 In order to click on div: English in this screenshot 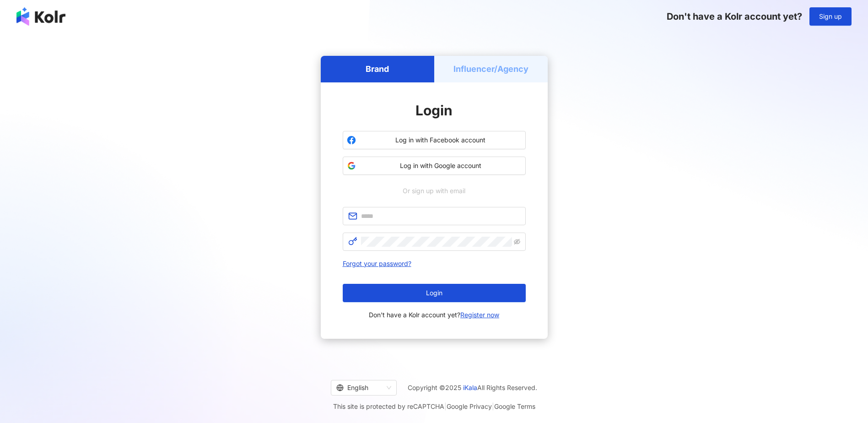, I will do `click(360, 388)`.